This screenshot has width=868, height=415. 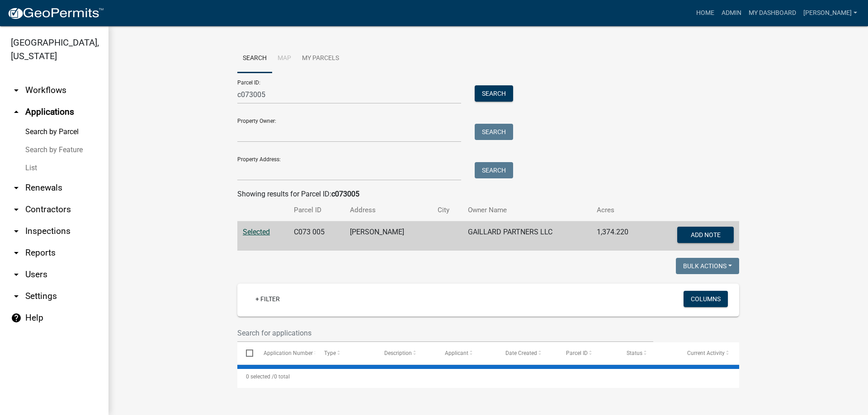 I want to click on i: help, so click(x=17, y=318).